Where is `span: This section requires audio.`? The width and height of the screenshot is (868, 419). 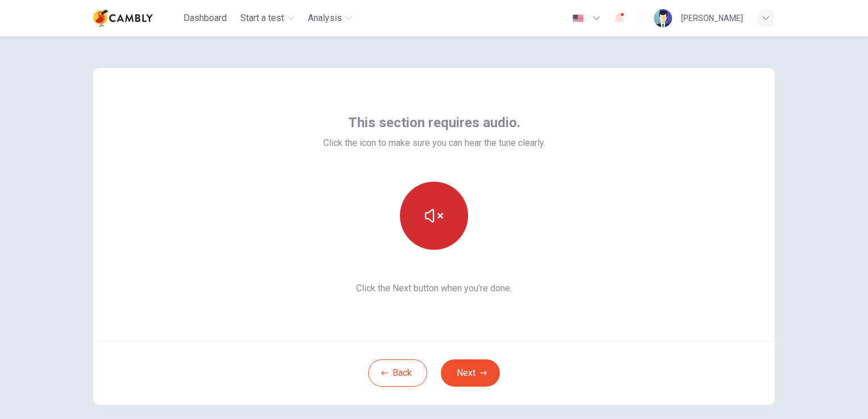
span: This section requires audio. is located at coordinates (434, 123).